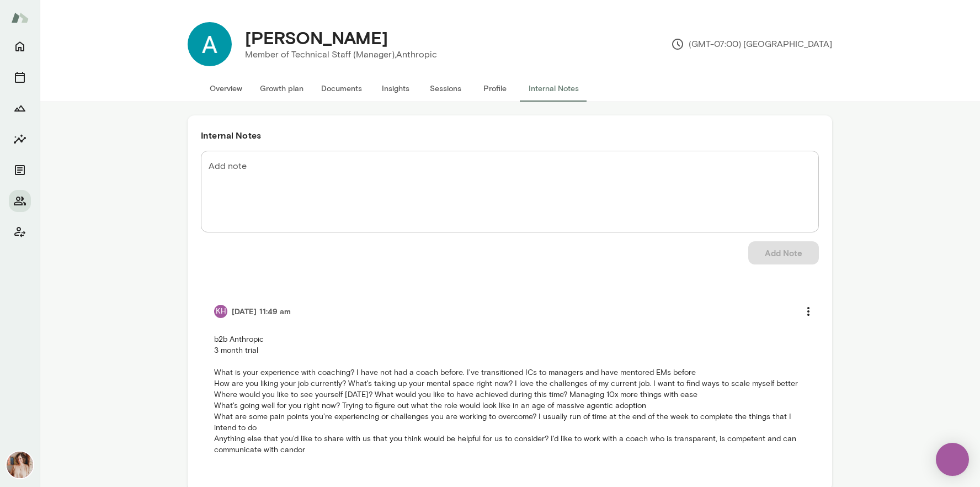 This screenshot has height=487, width=980. I want to click on button: Overview, so click(226, 89).